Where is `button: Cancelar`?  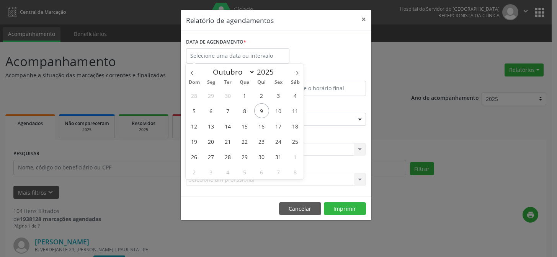
button: Cancelar is located at coordinates (300, 209).